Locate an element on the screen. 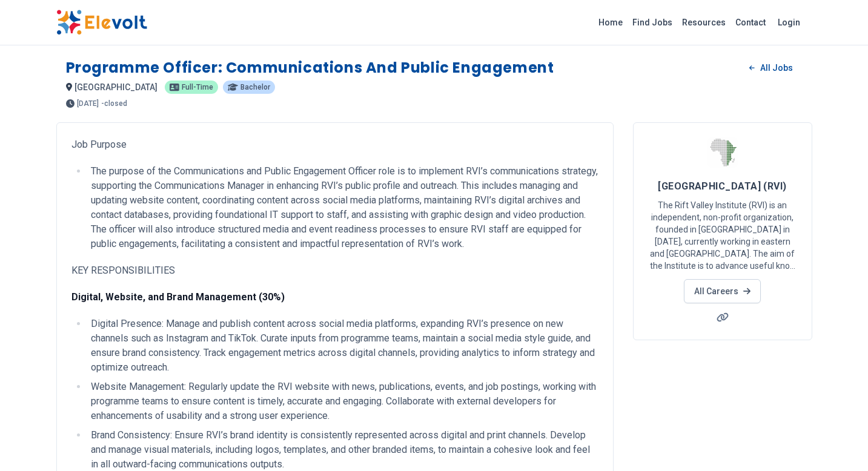  a: Home is located at coordinates (611, 22).